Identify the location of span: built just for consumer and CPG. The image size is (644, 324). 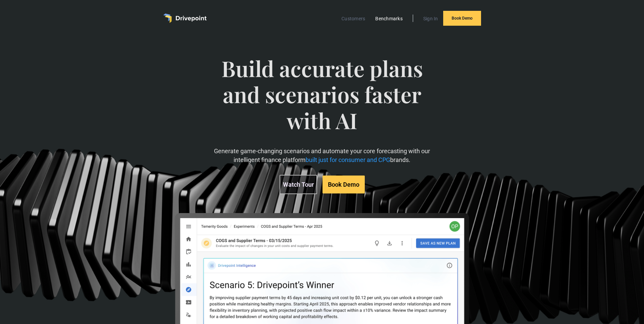
(348, 160).